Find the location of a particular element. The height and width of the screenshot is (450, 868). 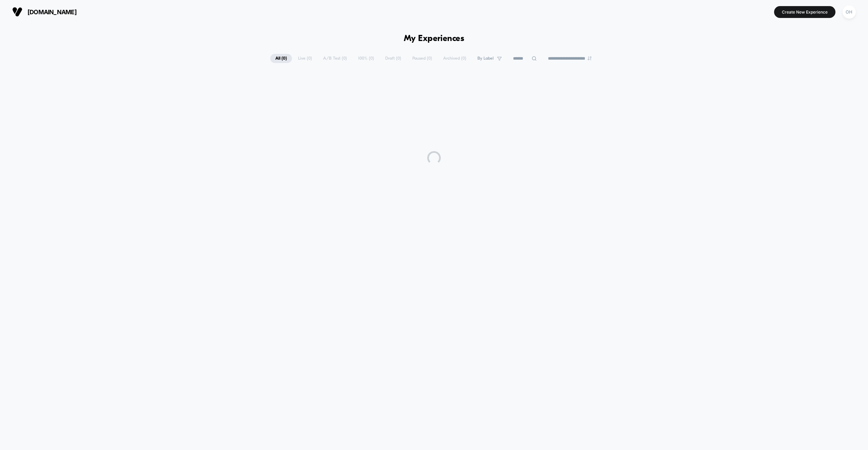

div: OH is located at coordinates (849, 12).